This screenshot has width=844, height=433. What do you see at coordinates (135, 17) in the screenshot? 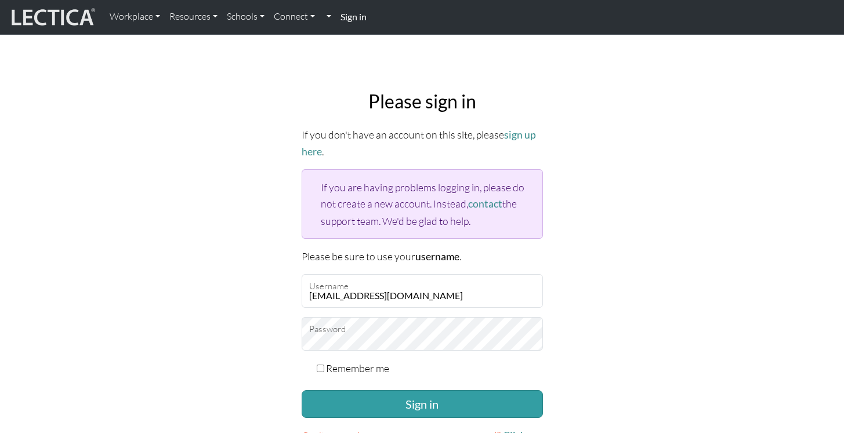
I see `a: Workplace` at bounding box center [135, 17].